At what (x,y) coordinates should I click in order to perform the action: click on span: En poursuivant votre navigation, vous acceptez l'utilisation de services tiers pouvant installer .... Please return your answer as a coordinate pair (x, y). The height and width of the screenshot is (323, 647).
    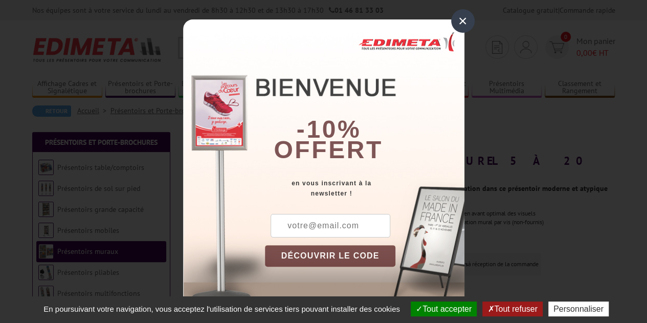
    Looking at the image, I should click on (222, 309).